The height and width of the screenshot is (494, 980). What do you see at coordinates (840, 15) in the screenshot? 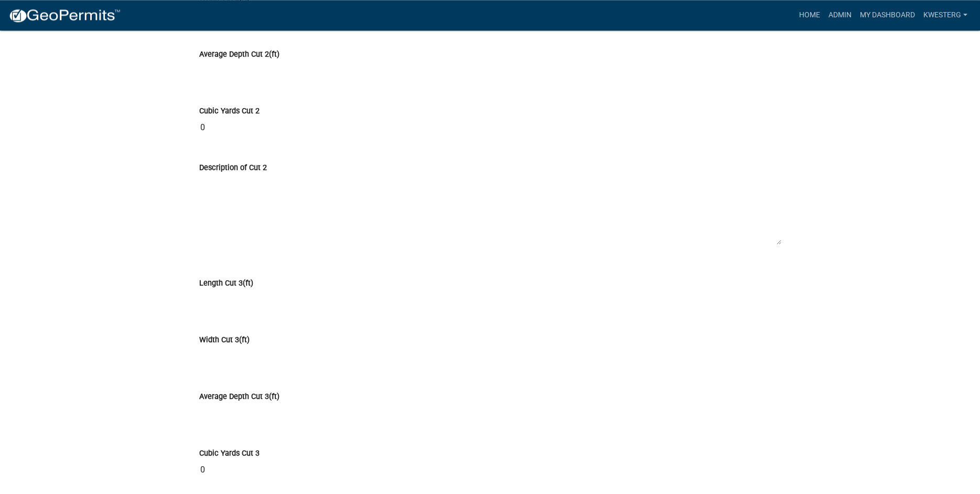
I see `a: Admin` at bounding box center [840, 15].